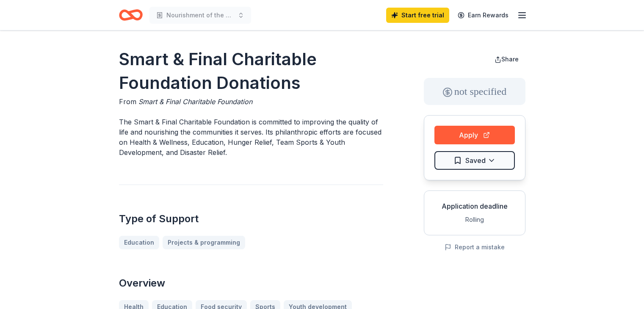 The width and height of the screenshot is (644, 309). What do you see at coordinates (507, 59) in the screenshot?
I see `button: Share` at bounding box center [507, 59].